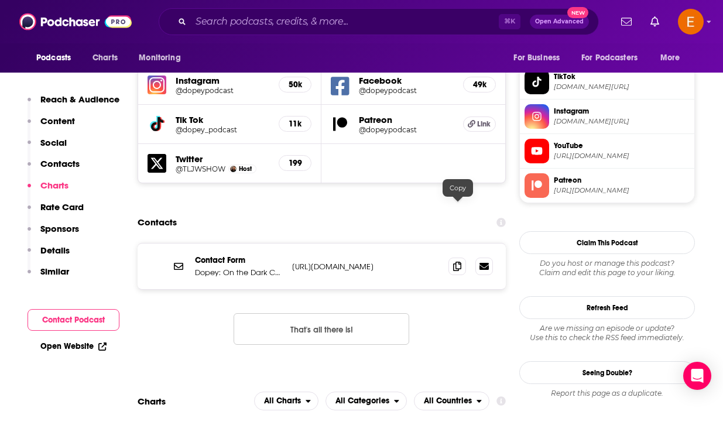 Image resolution: width=723 pixels, height=425 pixels. Describe the element at coordinates (670, 58) in the screenshot. I see `span: More` at that location.